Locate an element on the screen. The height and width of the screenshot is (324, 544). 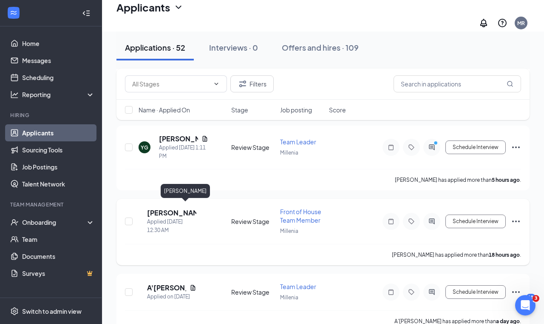
span: Front of House Team Member is located at coordinates (301, 216).